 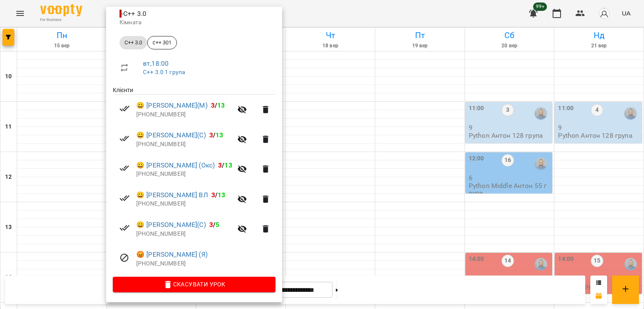 What do you see at coordinates (164, 72) in the screenshot?
I see `a: C++ 3.0 1 група` at bounding box center [164, 72].